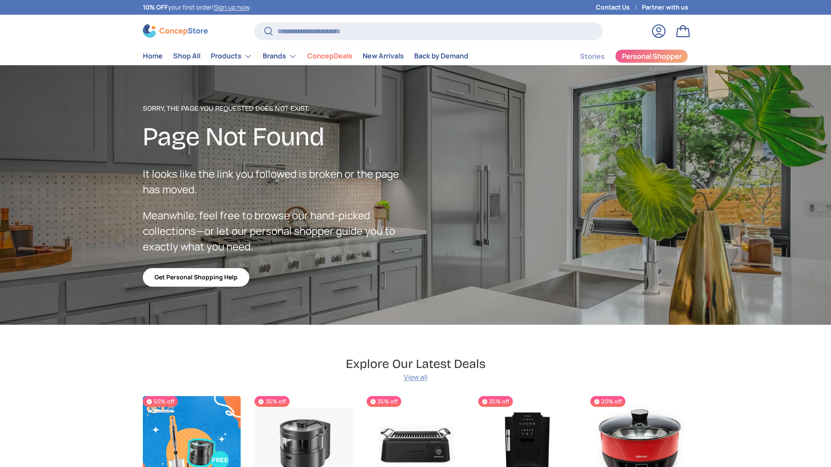 The height and width of the screenshot is (467, 831). Describe the element at coordinates (441, 56) in the screenshot. I see `a: Back by Demand` at that location.